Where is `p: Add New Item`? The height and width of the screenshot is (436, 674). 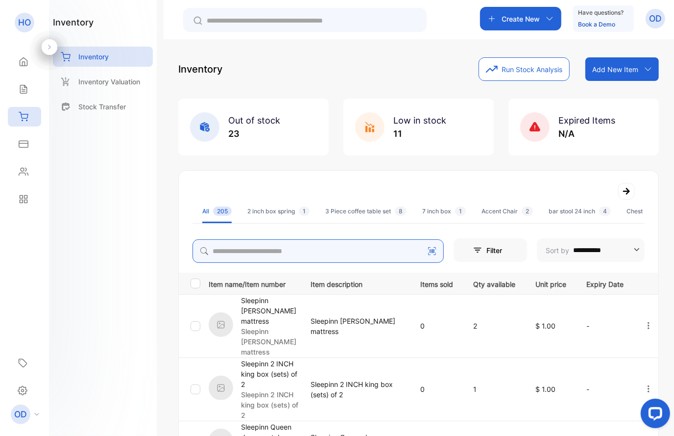
p: Add New Item is located at coordinates (616, 69).